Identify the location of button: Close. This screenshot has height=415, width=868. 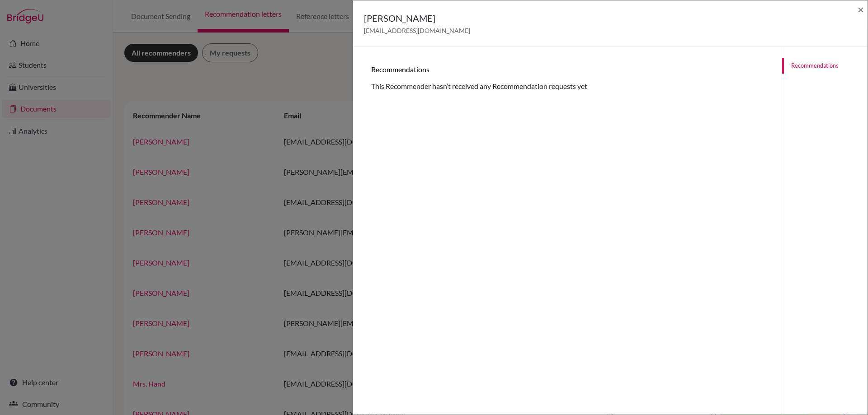
(861, 9).